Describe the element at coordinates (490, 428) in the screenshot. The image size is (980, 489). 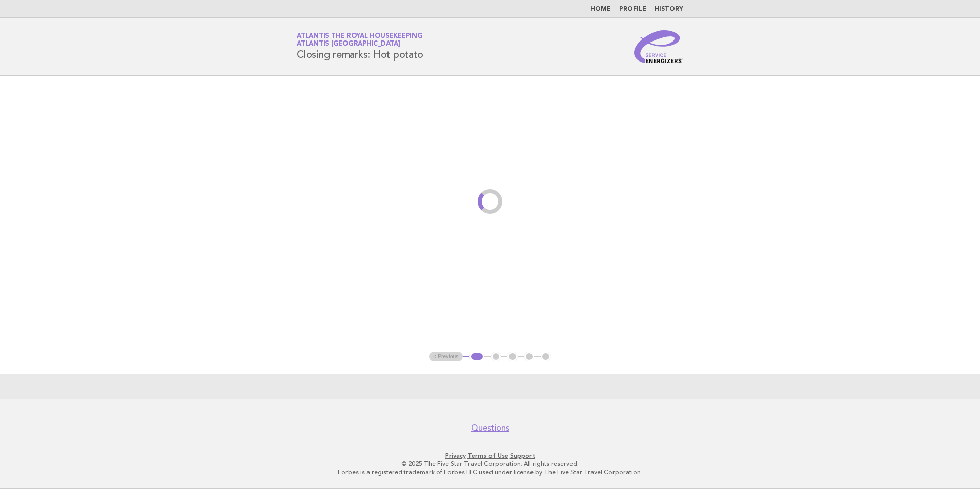
I see `a: Questions` at that location.